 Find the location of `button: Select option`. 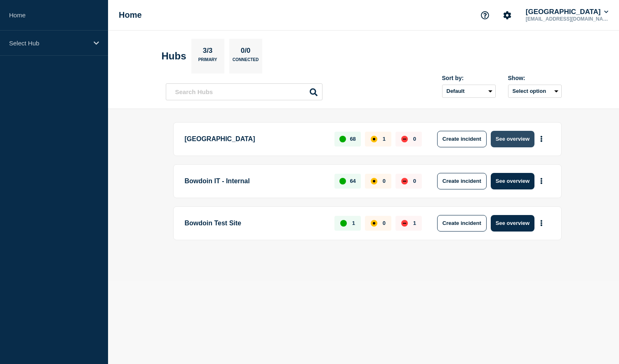

button: Select option is located at coordinates (535, 91).